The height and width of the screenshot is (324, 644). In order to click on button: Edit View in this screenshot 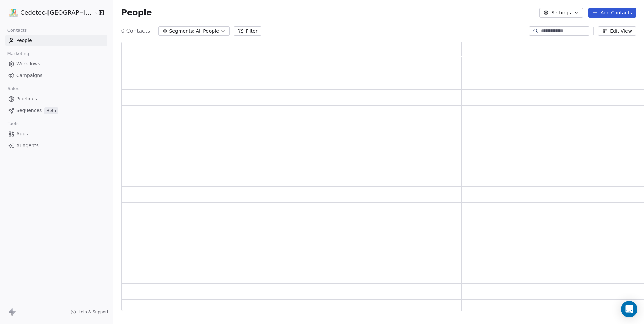, I will do `click(617, 31)`.